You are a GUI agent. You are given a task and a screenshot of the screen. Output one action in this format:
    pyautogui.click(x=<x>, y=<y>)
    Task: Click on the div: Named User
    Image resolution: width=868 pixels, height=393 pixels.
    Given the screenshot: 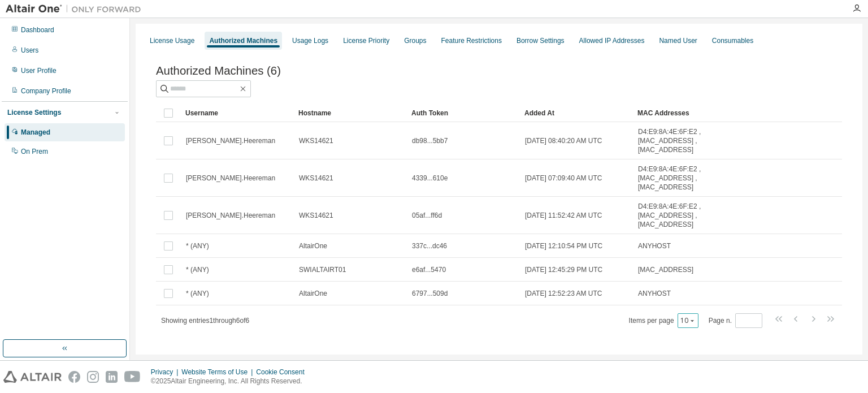 What is the action you would take?
    pyautogui.click(x=678, y=41)
    